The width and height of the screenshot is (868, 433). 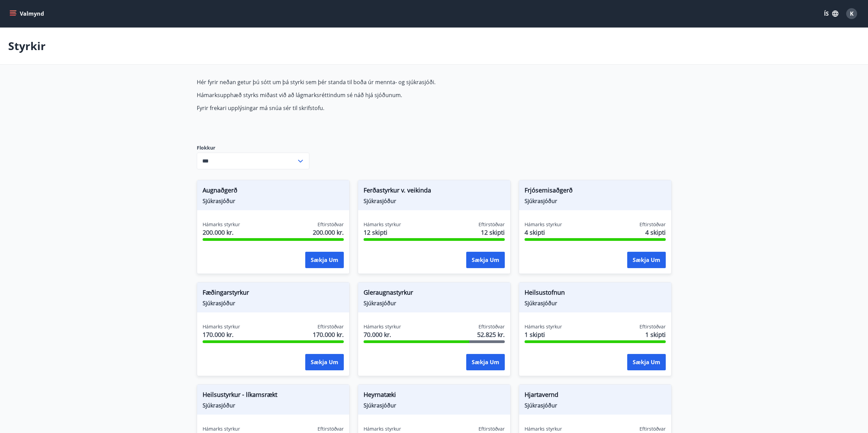 I want to click on p: Styrkir, so click(x=27, y=46).